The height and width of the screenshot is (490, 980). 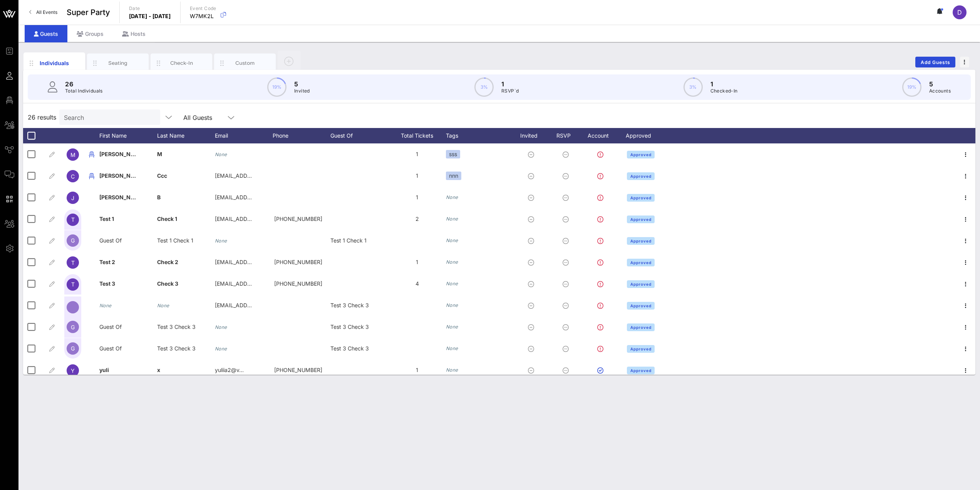 What do you see at coordinates (42, 117) in the screenshot?
I see `span: 26 results` at bounding box center [42, 117].